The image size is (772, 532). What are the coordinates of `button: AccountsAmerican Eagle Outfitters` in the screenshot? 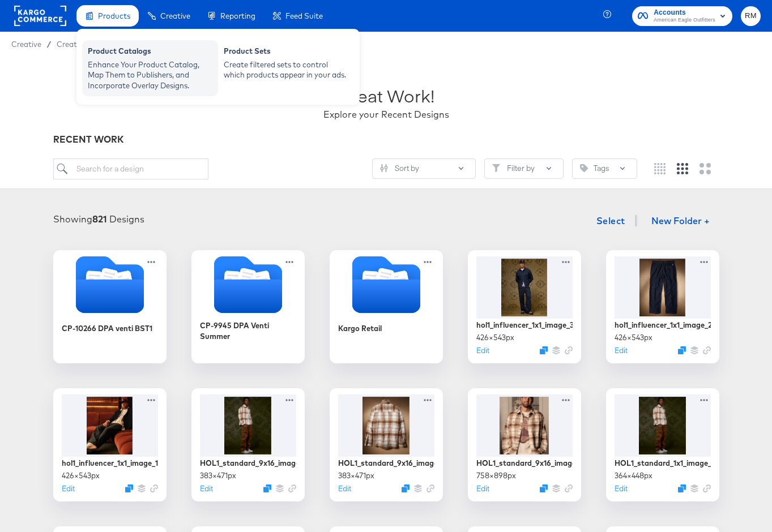 It's located at (682, 16).